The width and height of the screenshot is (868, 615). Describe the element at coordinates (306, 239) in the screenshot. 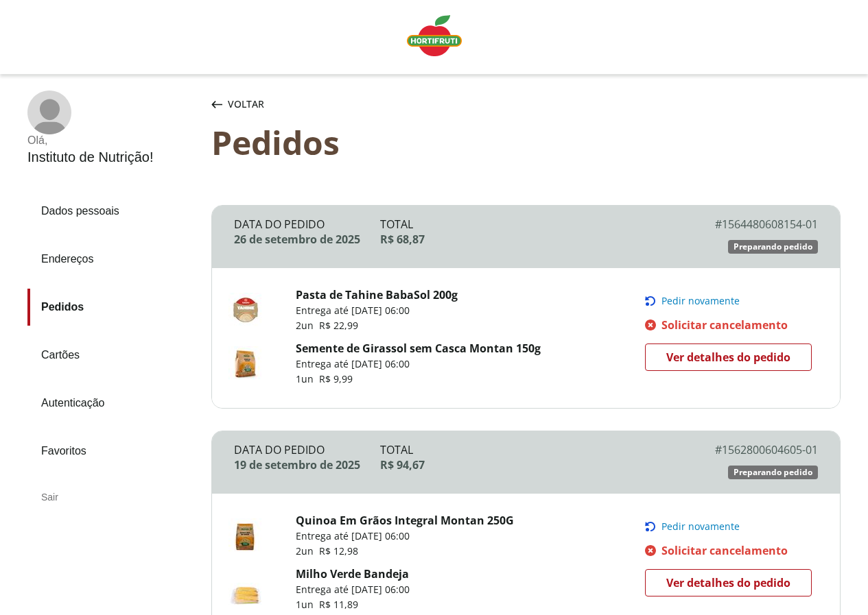

I see `div: 26 de setembro de 2025` at that location.